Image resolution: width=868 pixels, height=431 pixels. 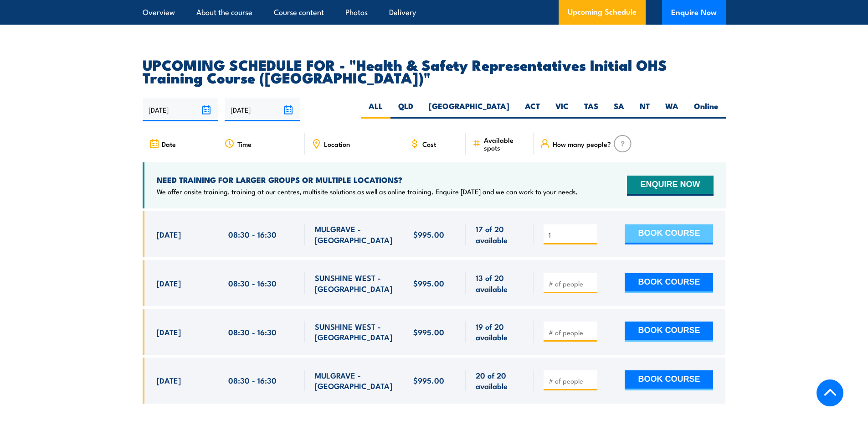 I want to click on span: Location, so click(x=337, y=144).